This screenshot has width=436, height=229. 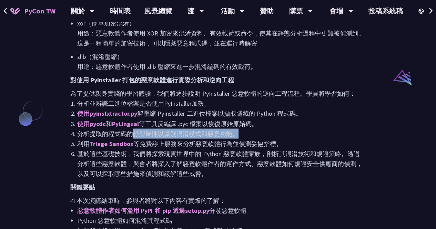 What do you see at coordinates (106, 23) in the screenshot?
I see `font: xor（簡單加密混淆）` at bounding box center [106, 23].